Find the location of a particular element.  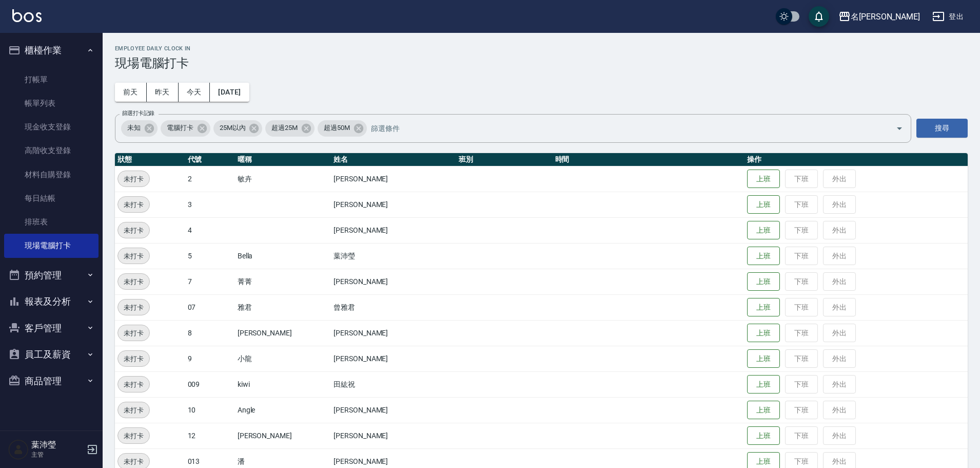

th: 班別 is located at coordinates (504, 159).